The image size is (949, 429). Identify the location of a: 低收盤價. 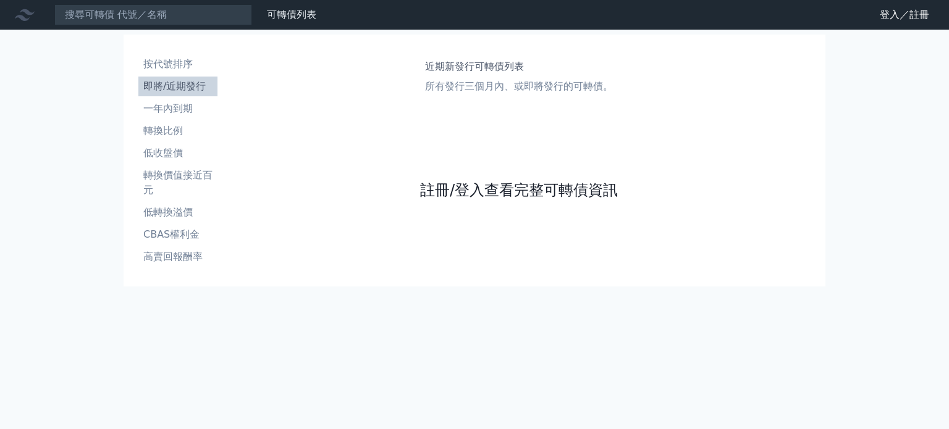
(178, 153).